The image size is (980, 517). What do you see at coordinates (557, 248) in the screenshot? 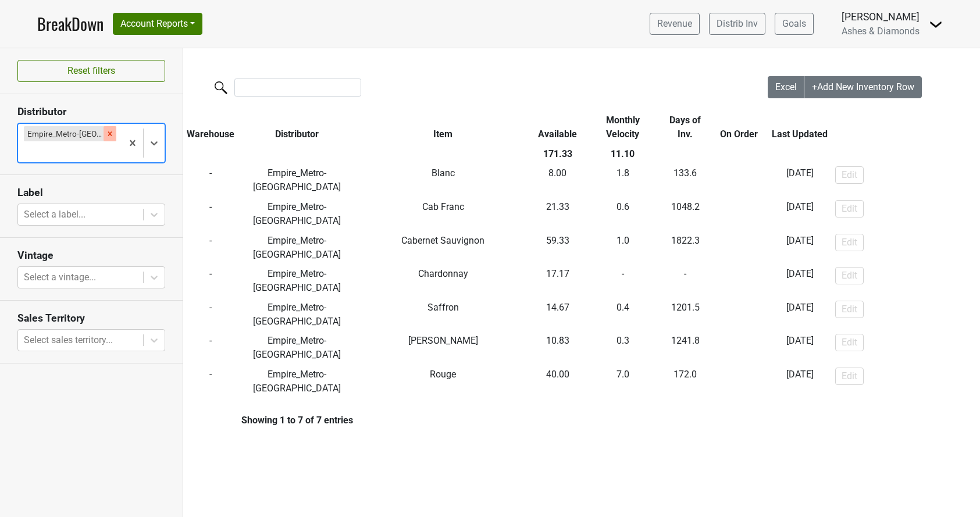
I see `td: 59.33` at bounding box center [557, 248].